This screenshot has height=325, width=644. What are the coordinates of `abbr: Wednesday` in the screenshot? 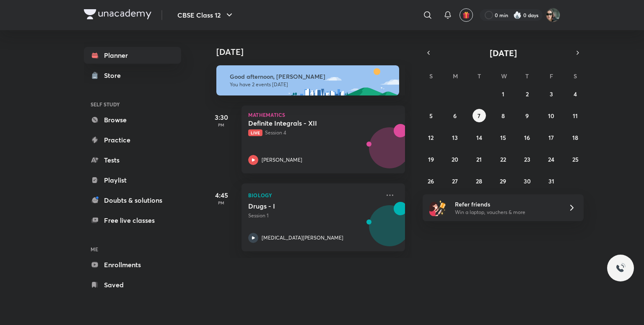 It's located at (504, 75).